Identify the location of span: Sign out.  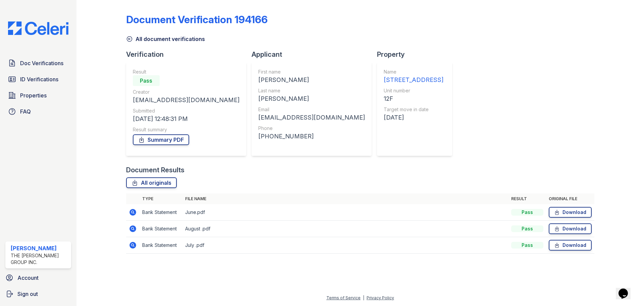
(28, 294).